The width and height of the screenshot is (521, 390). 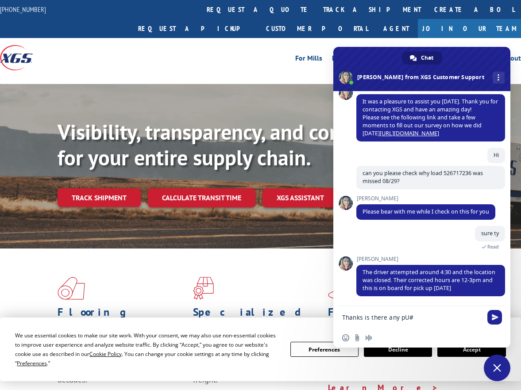 What do you see at coordinates (357, 338) in the screenshot?
I see `span: Send a file` at bounding box center [357, 338].